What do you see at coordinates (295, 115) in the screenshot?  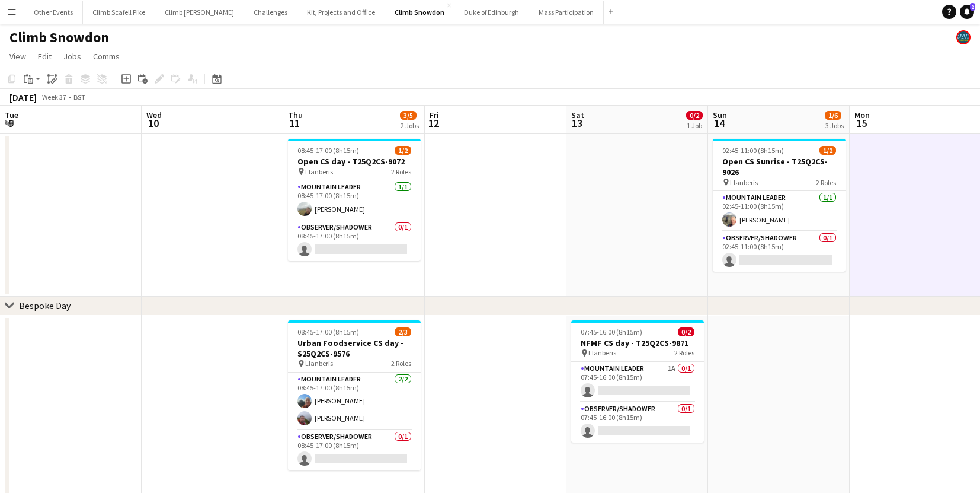 I see `span: Thu` at bounding box center [295, 115].